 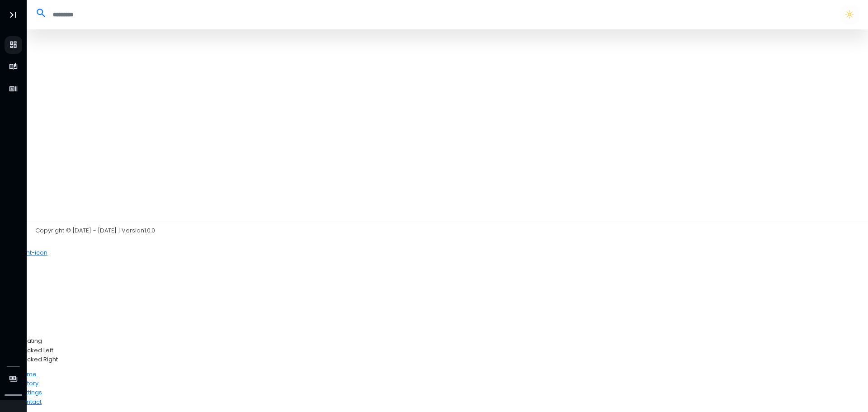 What do you see at coordinates (35, 359) in the screenshot?
I see `img: Docked Right` at bounding box center [35, 359].